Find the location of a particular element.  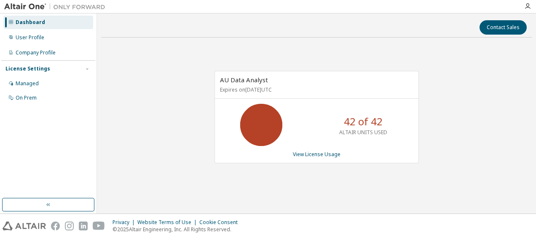

div: Privacy is located at coordinates (125, 222).